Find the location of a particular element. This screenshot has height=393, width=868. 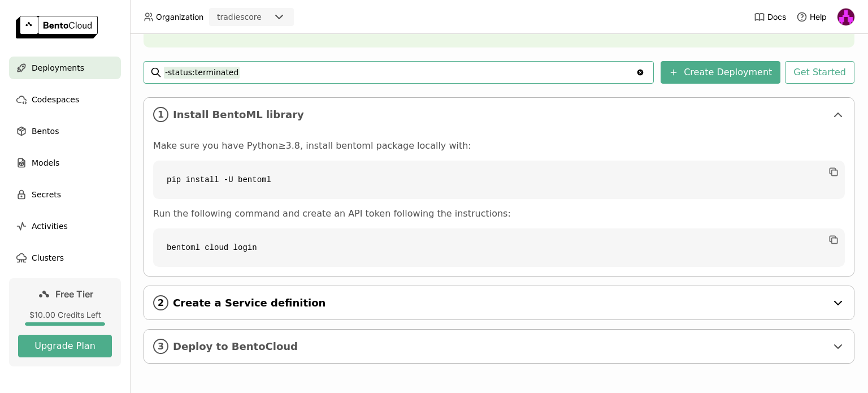

button: Create Deployment is located at coordinates (721, 72).